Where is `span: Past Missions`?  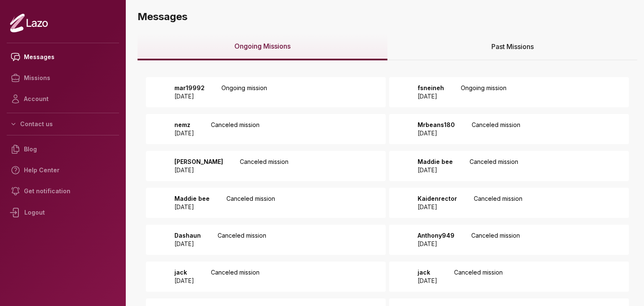
span: Past Missions is located at coordinates (512, 47).